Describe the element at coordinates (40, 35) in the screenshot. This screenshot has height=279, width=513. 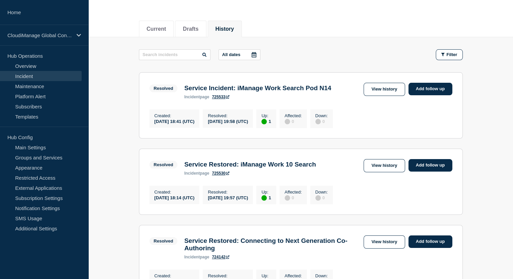
I see `p: CloudiManage Global Connected Hub` at that location.